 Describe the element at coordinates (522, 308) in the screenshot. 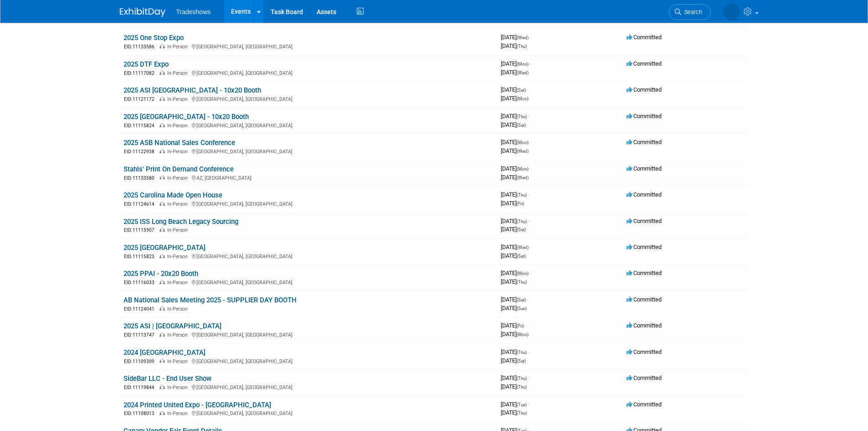

I see `span: (Sun)` at that location.